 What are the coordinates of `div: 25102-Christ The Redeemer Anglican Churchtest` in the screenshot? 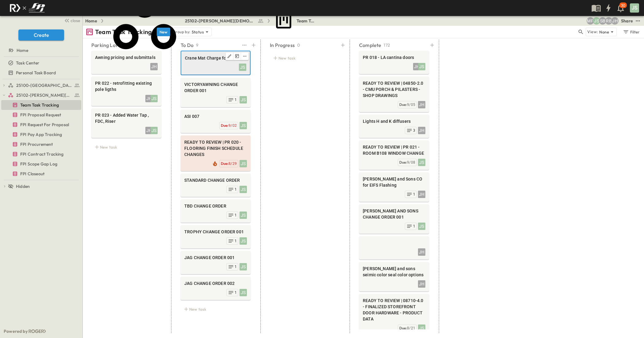 It's located at (41, 95).